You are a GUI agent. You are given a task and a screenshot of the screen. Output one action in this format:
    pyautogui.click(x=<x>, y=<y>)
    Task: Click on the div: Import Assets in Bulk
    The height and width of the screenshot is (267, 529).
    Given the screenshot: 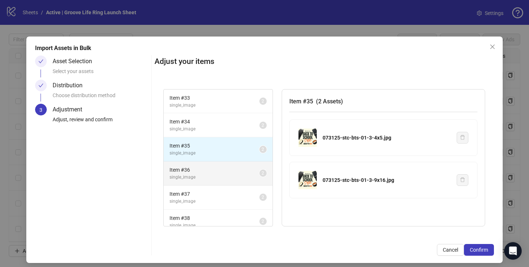 What is the action you would take?
    pyautogui.click(x=264, y=48)
    